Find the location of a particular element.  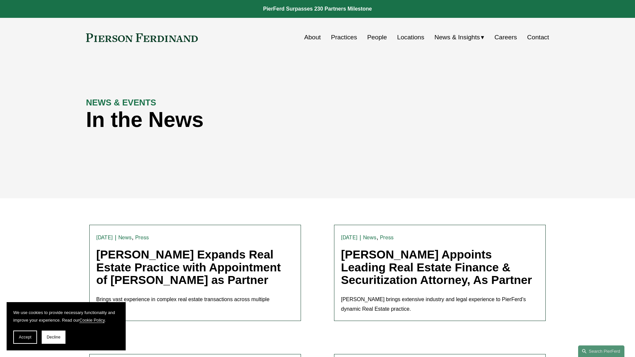

a: People is located at coordinates (377, 37).